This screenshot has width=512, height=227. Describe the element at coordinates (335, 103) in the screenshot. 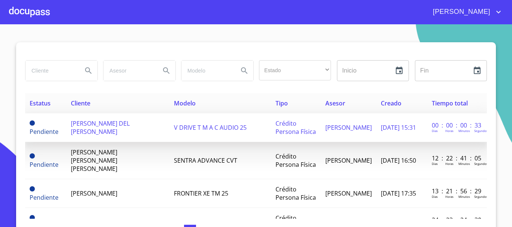

I see `span: Asesor` at that location.